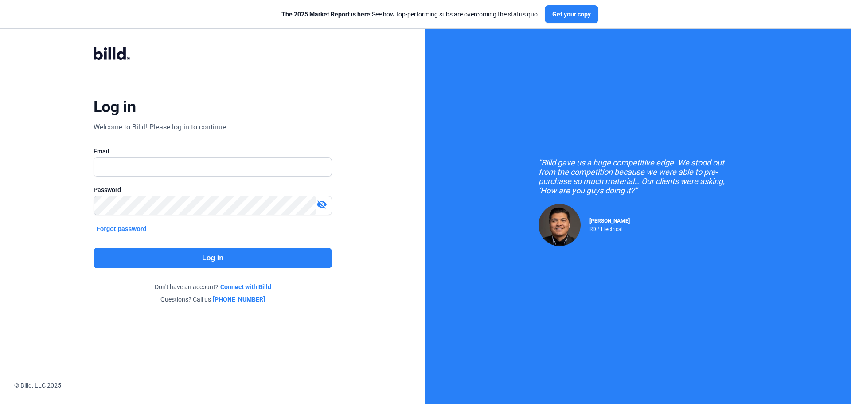  Describe the element at coordinates (114, 107) in the screenshot. I see `div: Log in` at that location.